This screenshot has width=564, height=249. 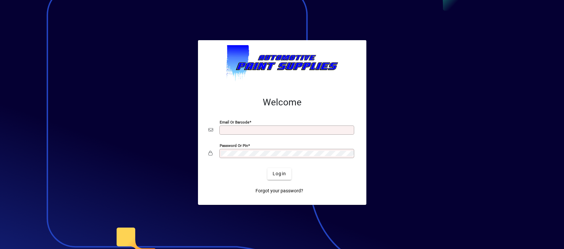 What do you see at coordinates (234, 145) in the screenshot?
I see `mat-label: Password or Pin` at bounding box center [234, 145].